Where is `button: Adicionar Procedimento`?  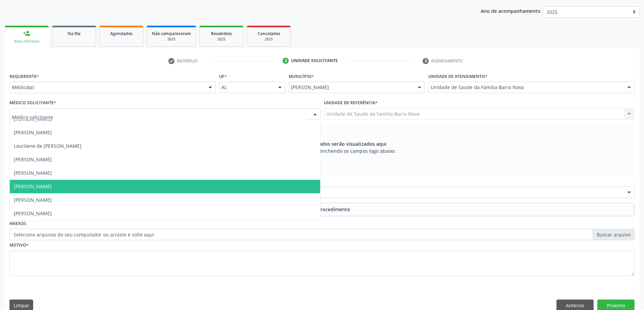 button: Adicionar Procedimento is located at coordinates (322, 210).